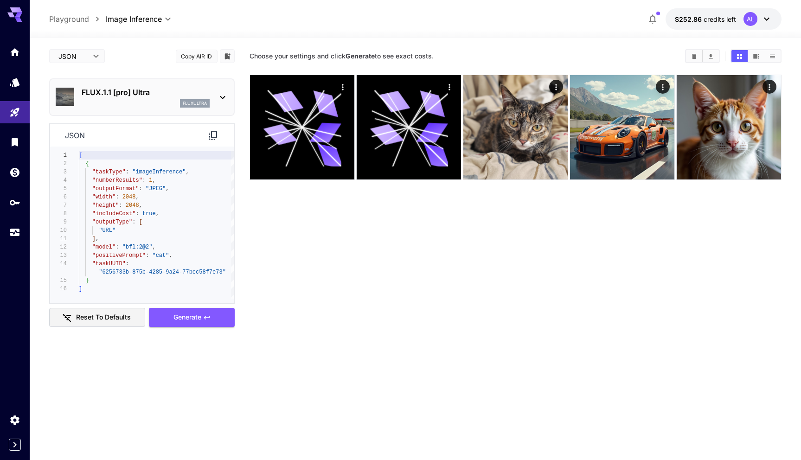 The image size is (801, 460). I want to click on div: Models, so click(15, 82).